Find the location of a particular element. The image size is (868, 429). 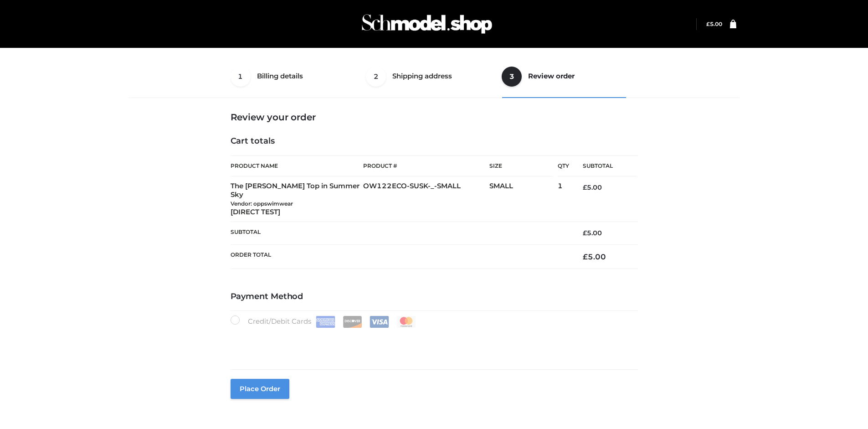

img: Schmodel Admin 964 is located at coordinates (427, 24).